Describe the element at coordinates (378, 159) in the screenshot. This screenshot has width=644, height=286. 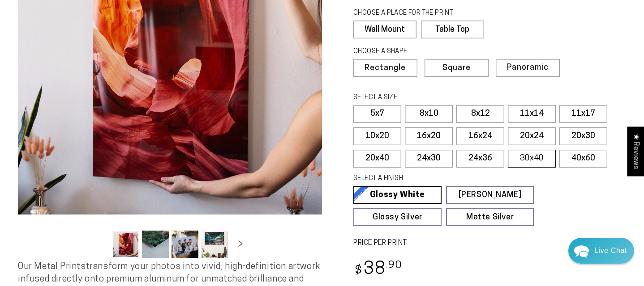
I see `label: 20x40` at that location.